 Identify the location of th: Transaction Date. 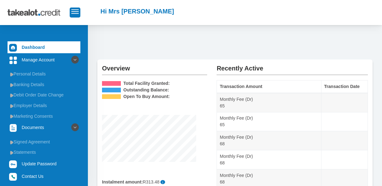
(344, 87).